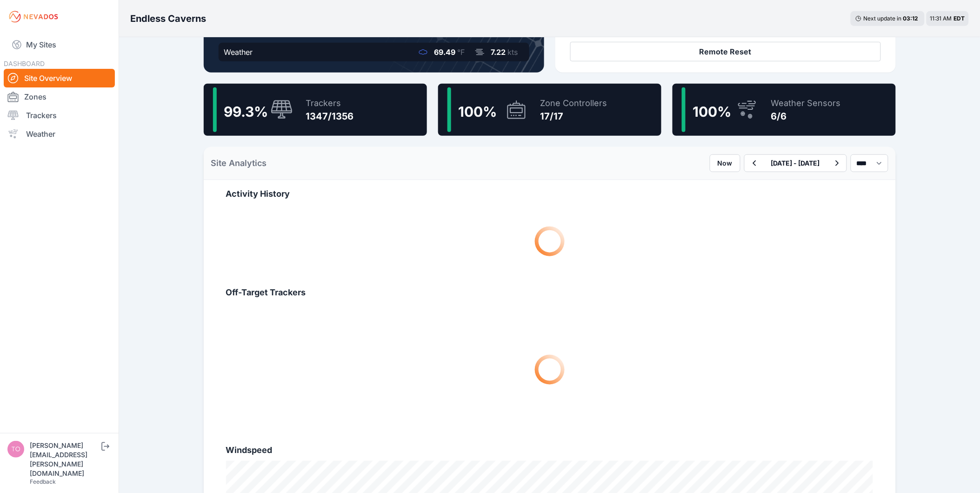 Image resolution: width=980 pixels, height=493 pixels. I want to click on h3: Endless Caverns, so click(168, 19).